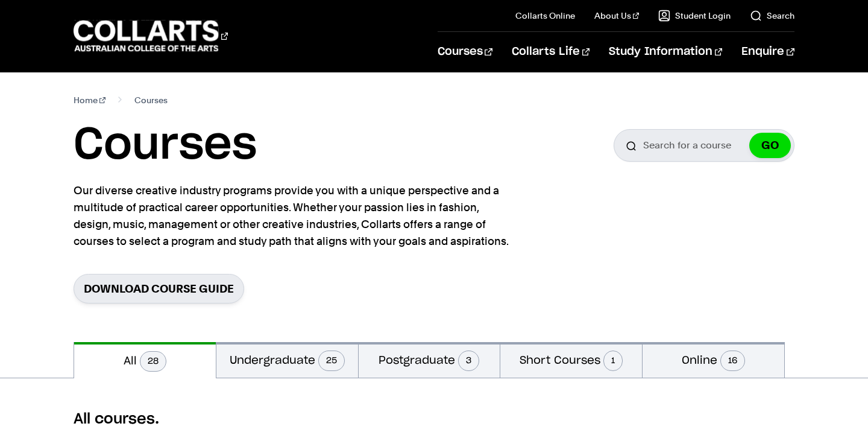 This screenshot has width=868, height=435. Describe the element at coordinates (666, 52) in the screenshot. I see `a: Study Information` at that location.